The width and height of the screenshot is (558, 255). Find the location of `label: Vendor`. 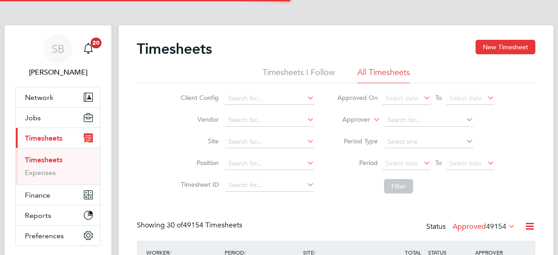

label: Vendor is located at coordinates (198, 119).